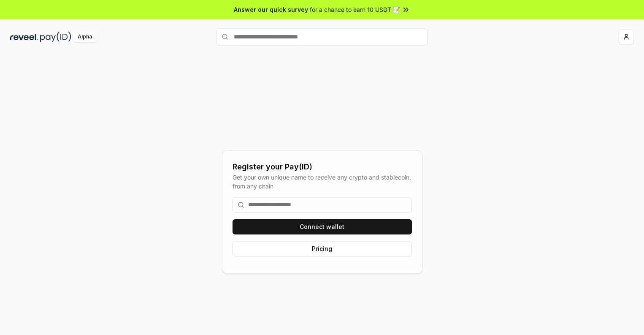  Describe the element at coordinates (322, 167) in the screenshot. I see `div: Register your Pay(ID)` at that location.